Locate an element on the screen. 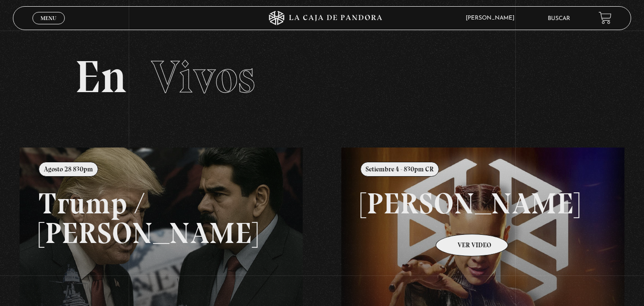  a: Buscar is located at coordinates (559, 18).